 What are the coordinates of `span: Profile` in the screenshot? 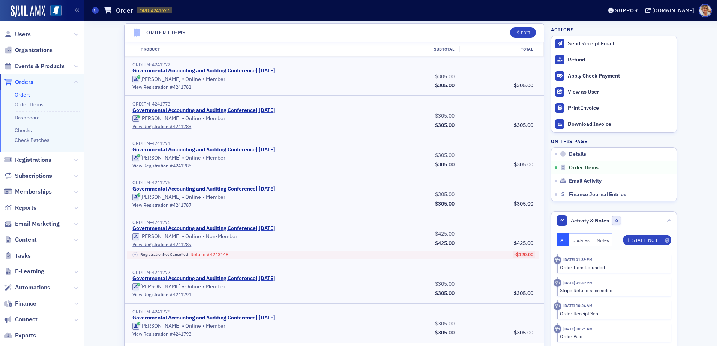 It's located at (705, 10).